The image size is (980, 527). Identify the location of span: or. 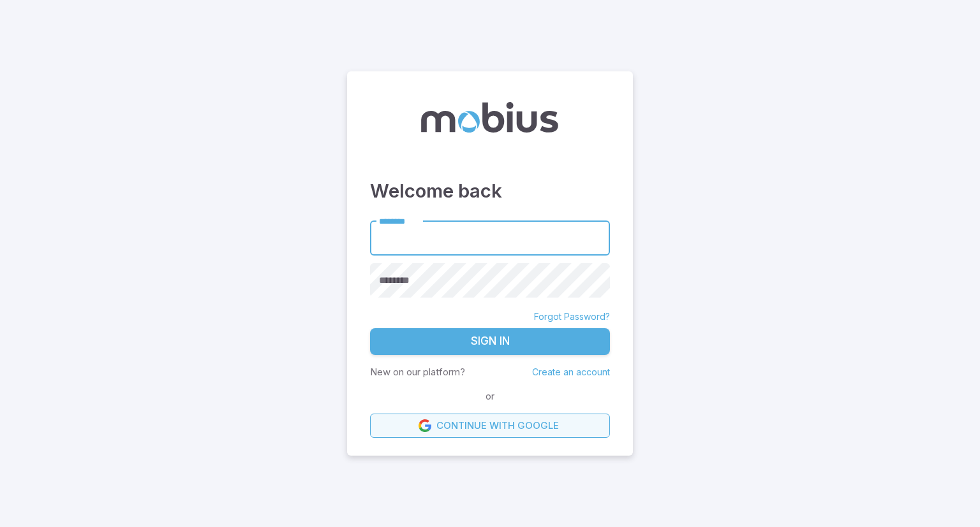
(490, 396).